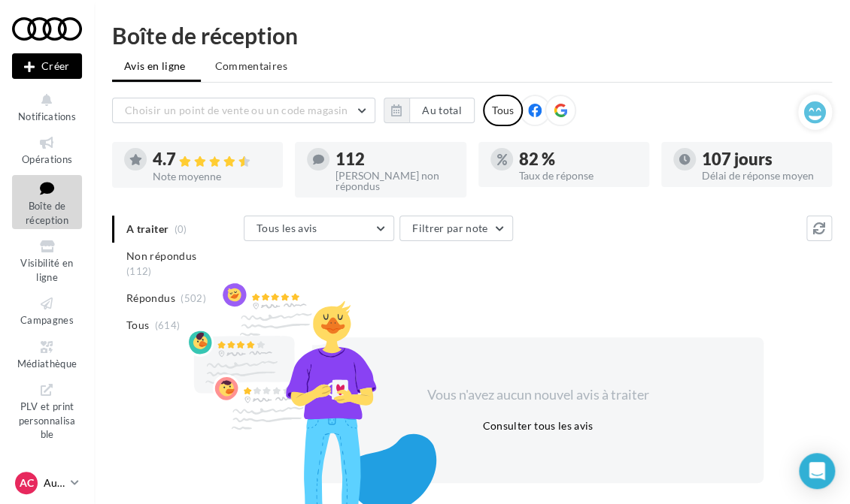 This screenshot has height=504, width=850. Describe the element at coordinates (138, 326) in the screenshot. I see `span: Tous` at that location.